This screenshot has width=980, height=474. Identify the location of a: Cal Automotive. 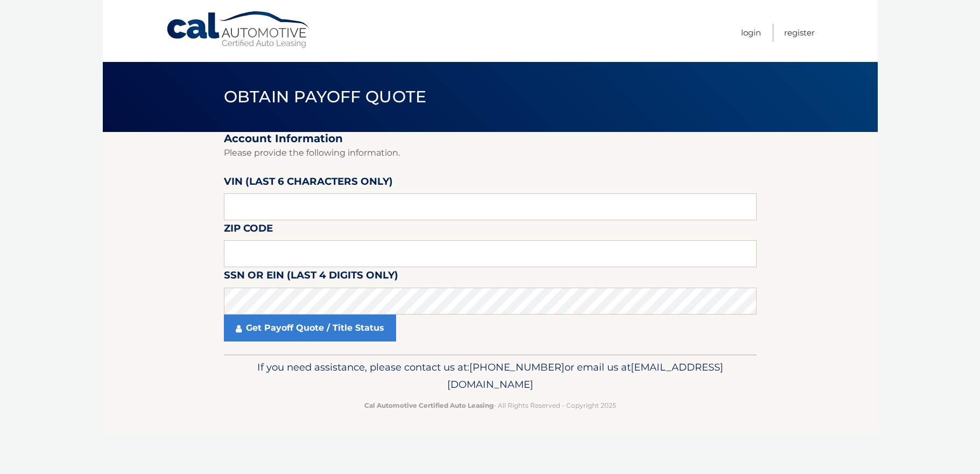
(239, 30).